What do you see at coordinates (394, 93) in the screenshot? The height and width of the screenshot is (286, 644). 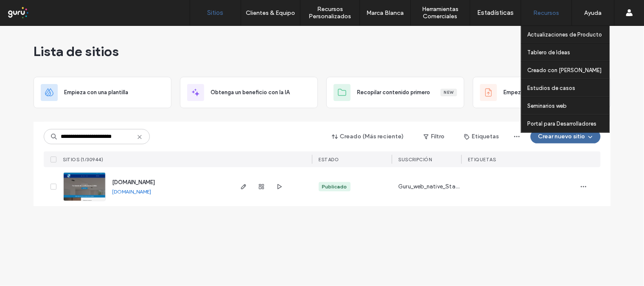 I see `span: Recopilar contenido primero` at bounding box center [394, 93].